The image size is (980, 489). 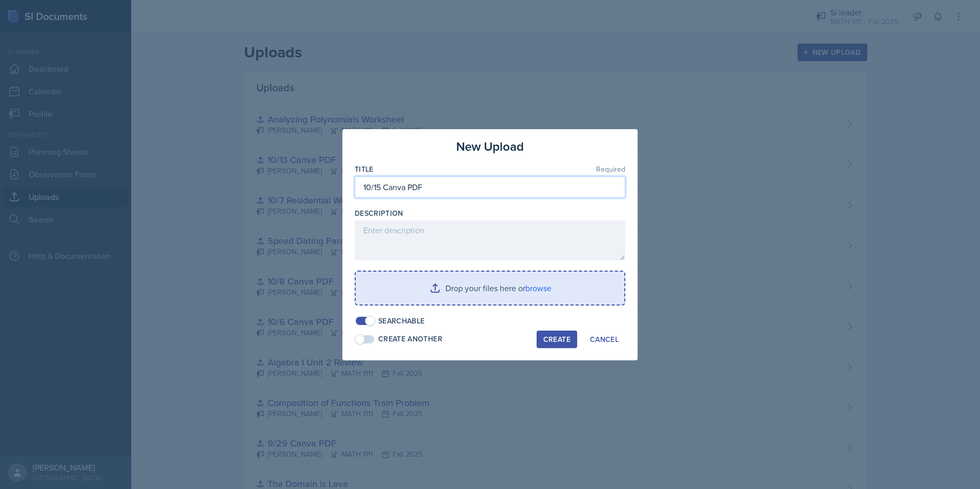 I want to click on div: Cancel, so click(x=604, y=340).